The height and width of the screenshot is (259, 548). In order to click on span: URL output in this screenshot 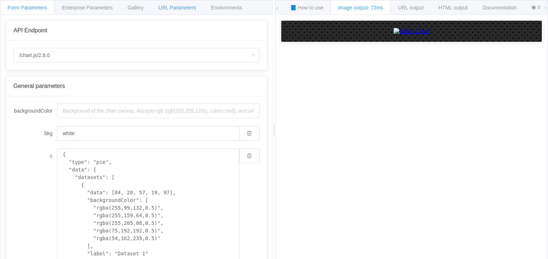, I will do `click(411, 8)`.